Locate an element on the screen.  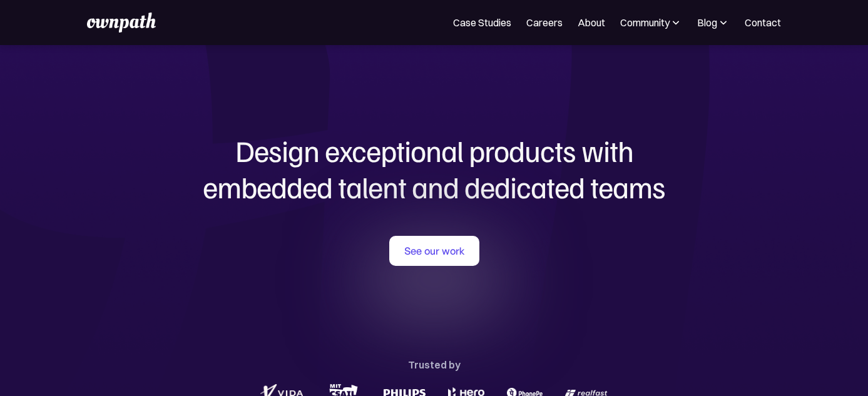
a: Careers is located at coordinates (545, 22).